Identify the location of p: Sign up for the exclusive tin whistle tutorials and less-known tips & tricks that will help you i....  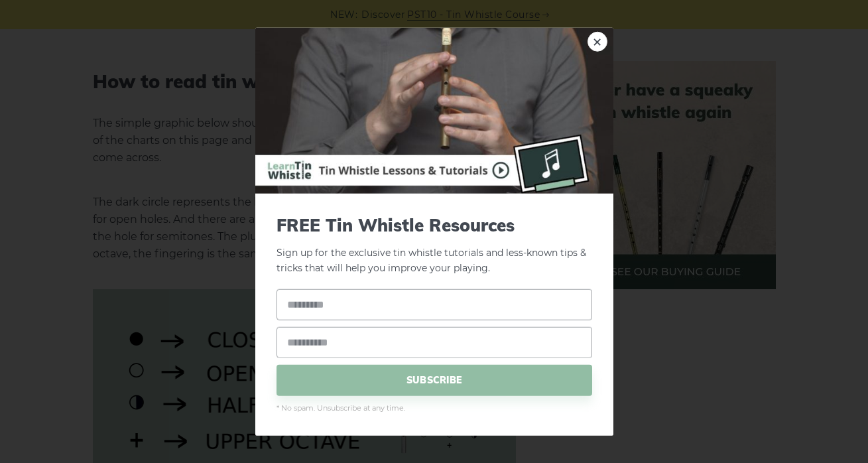
(434, 245).